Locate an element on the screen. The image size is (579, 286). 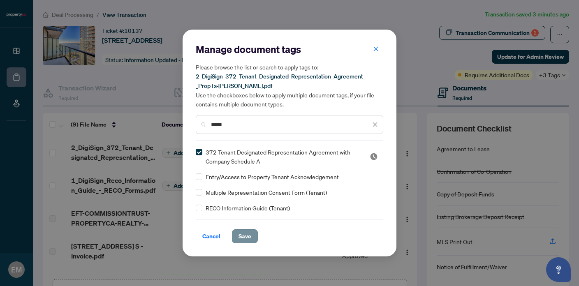
span: 372 Tenant Designated Representation Agreement with Company Schedule A is located at coordinates (282, 157).